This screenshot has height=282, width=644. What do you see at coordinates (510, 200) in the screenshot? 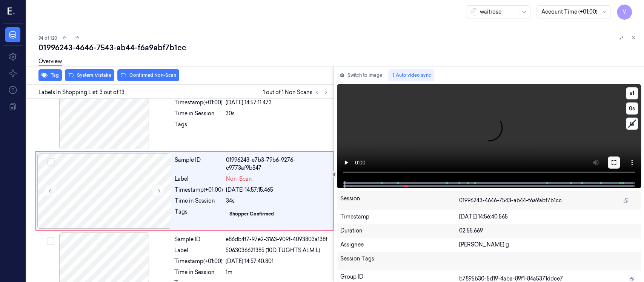
I see `span: 01996243-4646-7543-ab44-f6a9abf7b1cc` at bounding box center [510, 200].